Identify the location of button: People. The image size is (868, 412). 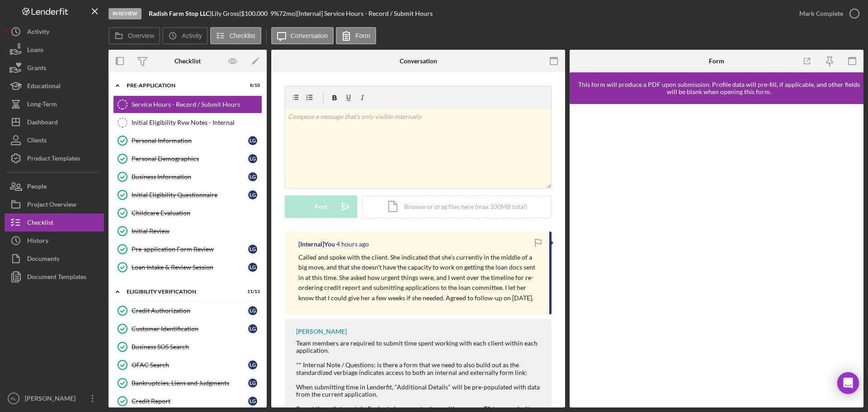
(54, 186).